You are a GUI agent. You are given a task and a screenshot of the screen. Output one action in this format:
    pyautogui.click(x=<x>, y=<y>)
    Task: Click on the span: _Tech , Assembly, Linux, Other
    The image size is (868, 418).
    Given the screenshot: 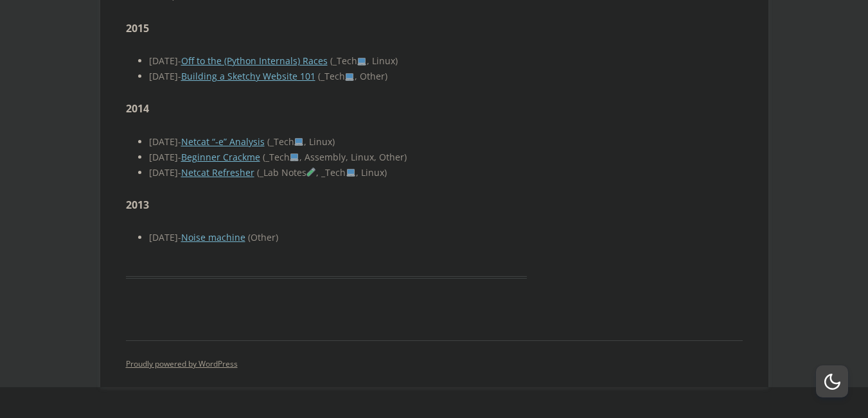 What is the action you would take?
    pyautogui.click(x=335, y=157)
    